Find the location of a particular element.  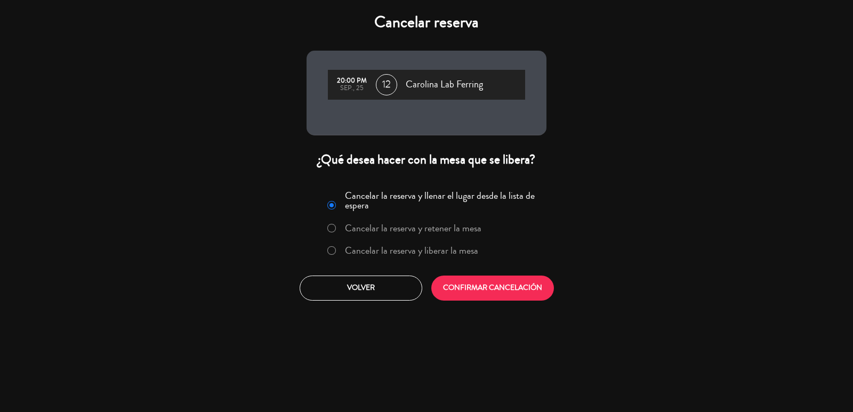

span: 12 is located at coordinates (387, 85).